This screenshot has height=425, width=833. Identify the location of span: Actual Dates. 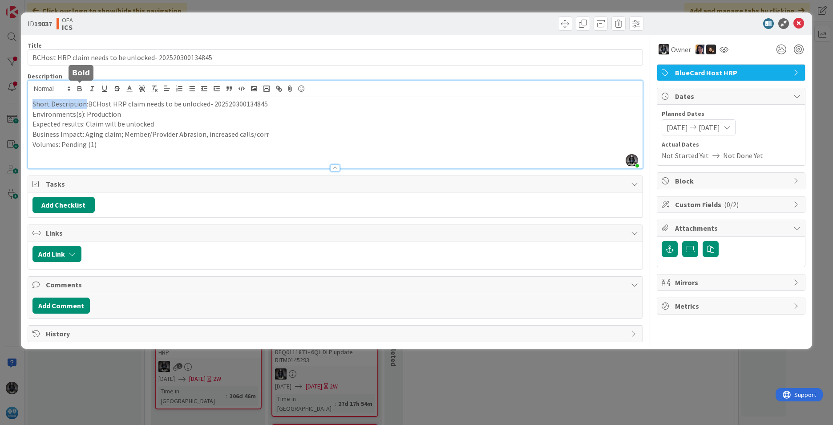
(731, 144).